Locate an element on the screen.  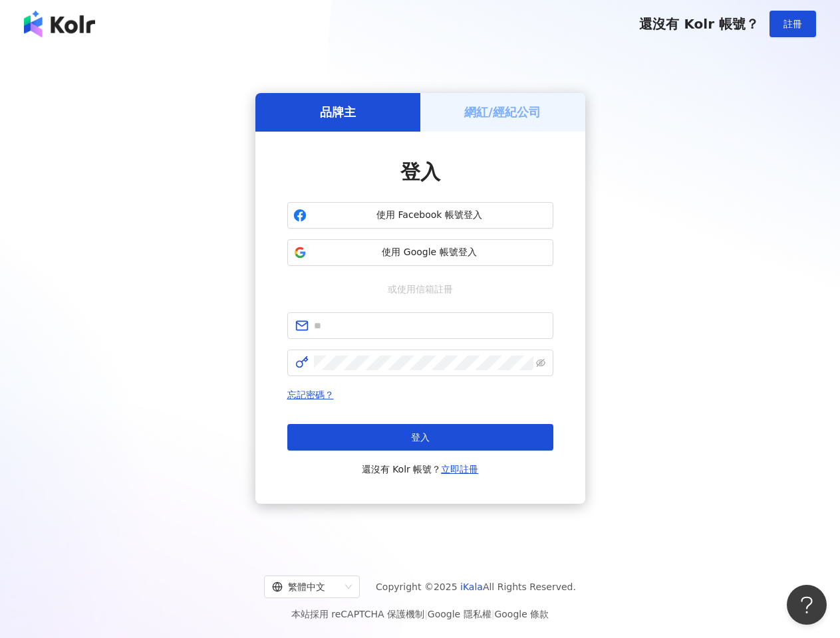
span: 或使用信箱註冊 is located at coordinates (420, 290).